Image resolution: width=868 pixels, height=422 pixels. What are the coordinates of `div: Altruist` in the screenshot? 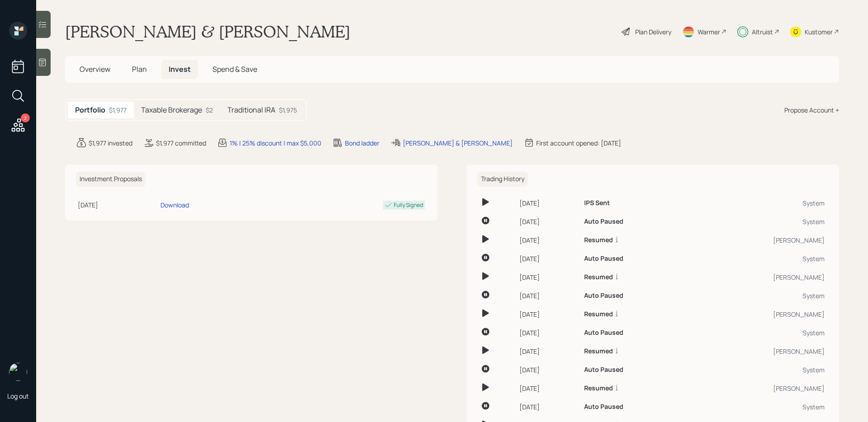 It's located at (762, 32).